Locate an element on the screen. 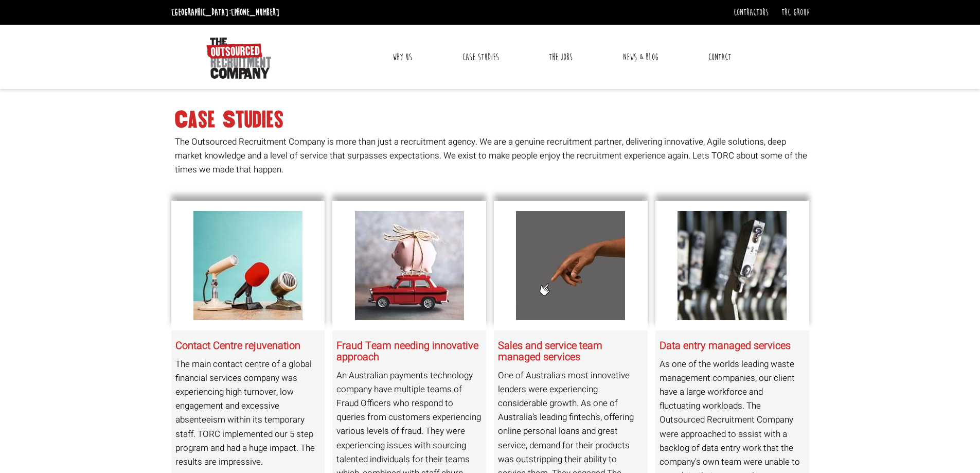  a: Case Studies is located at coordinates (480, 58).